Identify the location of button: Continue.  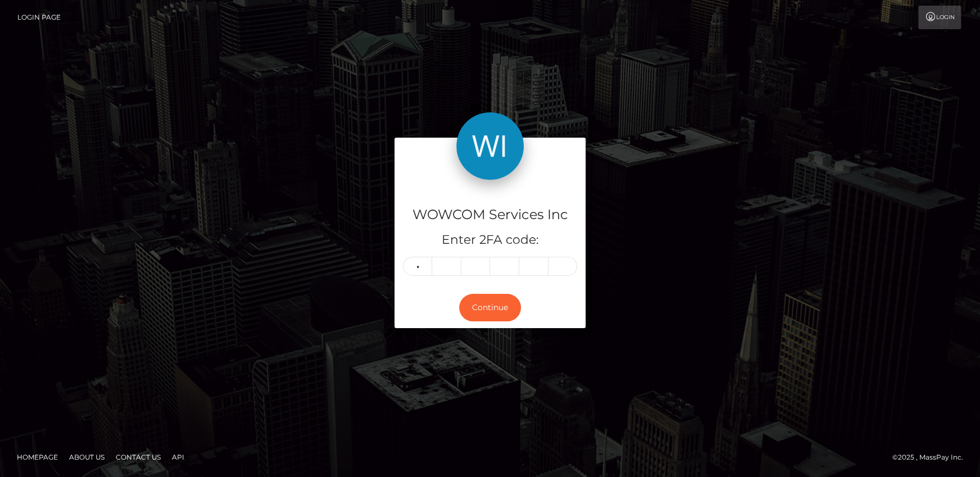
(490, 307).